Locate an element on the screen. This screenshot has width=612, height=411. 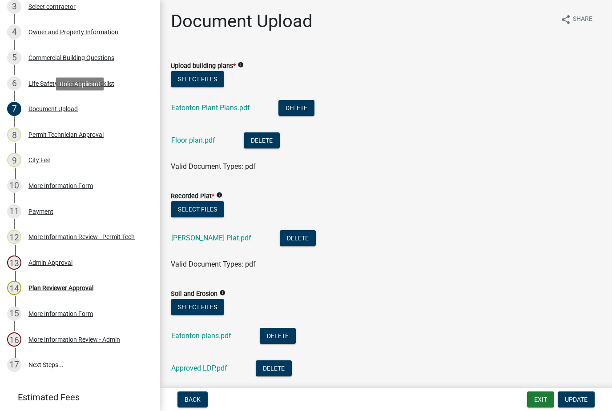
a: Eatonton plans.pdf is located at coordinates (201, 336).